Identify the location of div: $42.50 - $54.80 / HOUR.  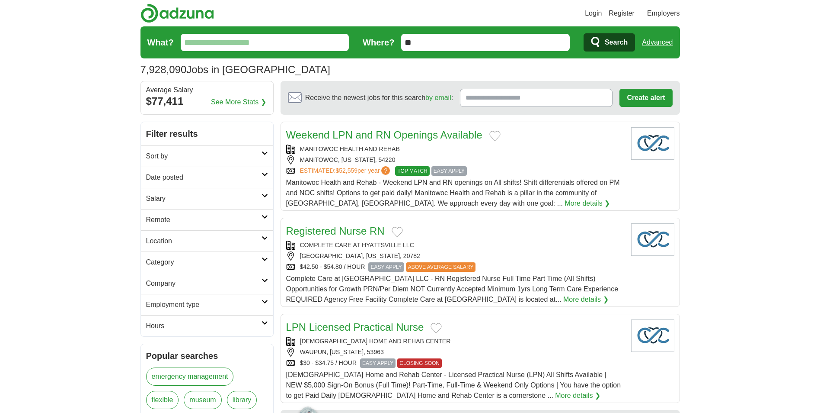
(455, 267).